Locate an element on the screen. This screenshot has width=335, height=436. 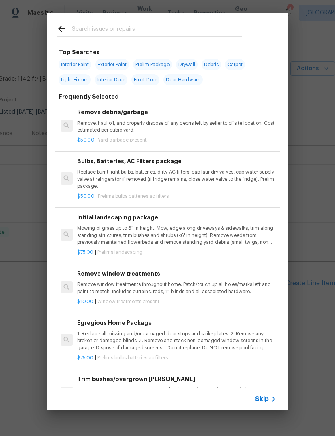
span: Interior Door is located at coordinates (111, 80).